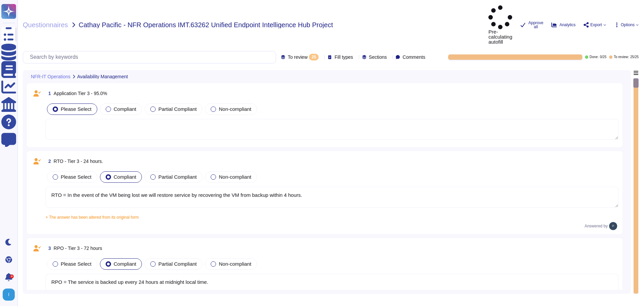 The image size is (644, 306). Describe the element at coordinates (596, 25) in the screenshot. I see `span: Export` at that location.